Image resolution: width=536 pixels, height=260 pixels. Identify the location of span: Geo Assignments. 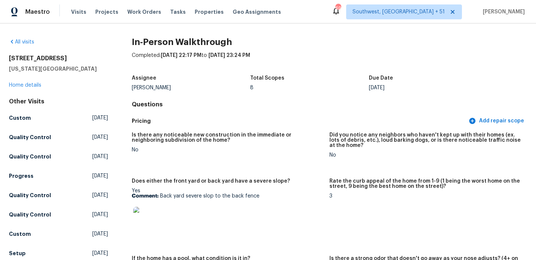
(257, 12).